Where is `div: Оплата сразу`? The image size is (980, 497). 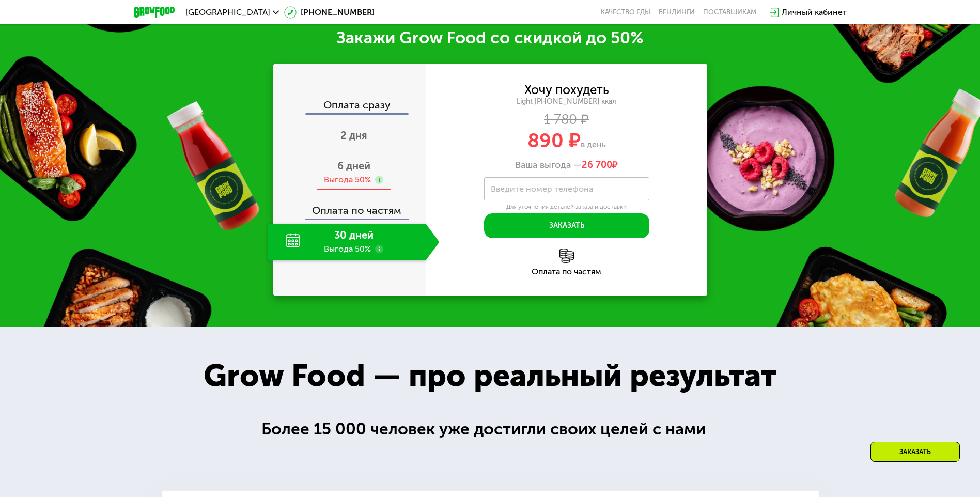 div: Оплата сразу is located at coordinates (351, 106).